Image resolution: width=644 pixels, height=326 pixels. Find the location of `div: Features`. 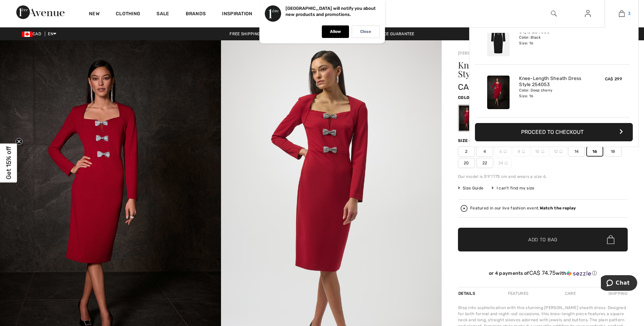

div: Features is located at coordinates (518, 294).